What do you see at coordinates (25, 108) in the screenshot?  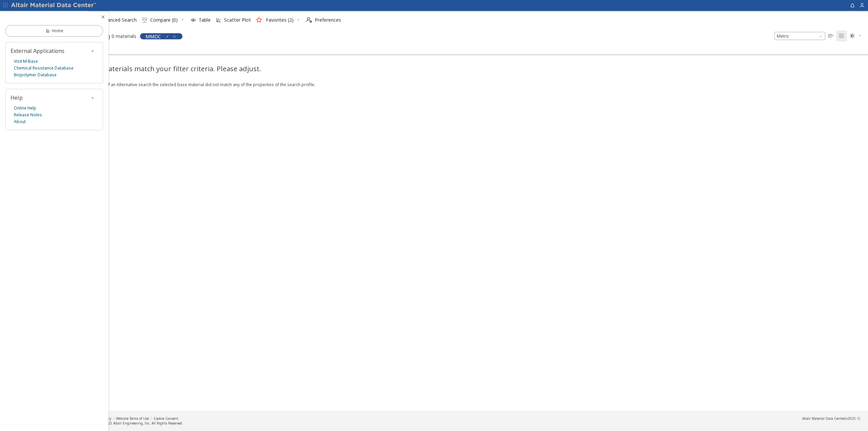 I see `a: Online Help` at bounding box center [25, 108].